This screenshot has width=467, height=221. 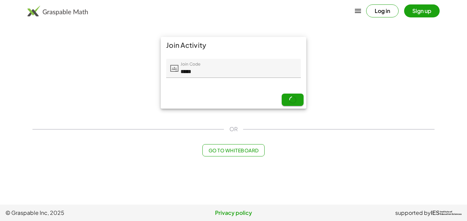 I want to click on span: © Graspable Inc, 2025, so click(x=81, y=213).